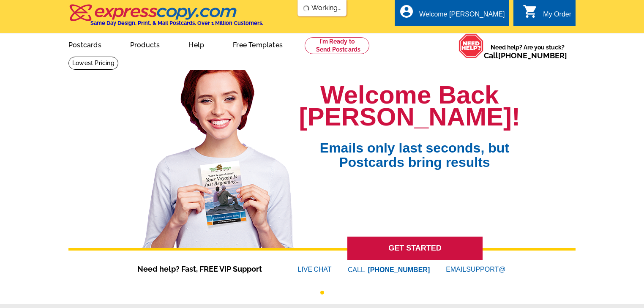  Describe the element at coordinates (415, 248) in the screenshot. I see `a: GET STARTED` at that location.